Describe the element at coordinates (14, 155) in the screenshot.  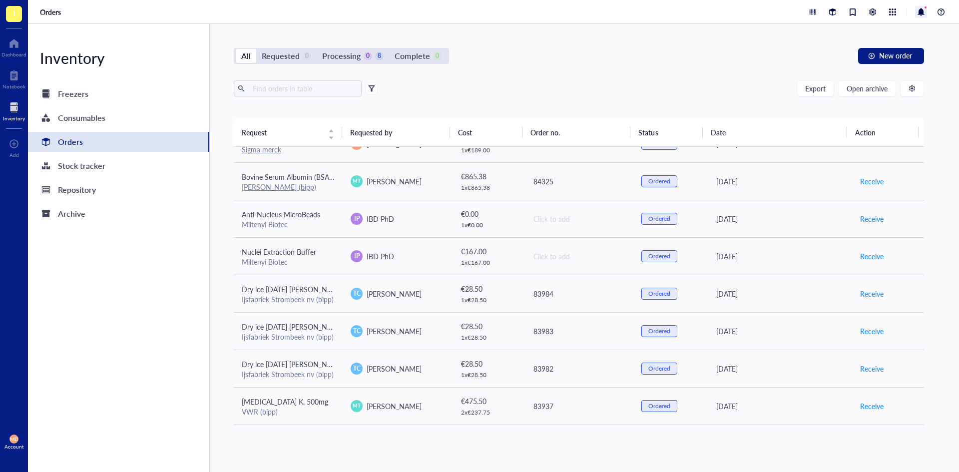
I see `div: Add` at that location.